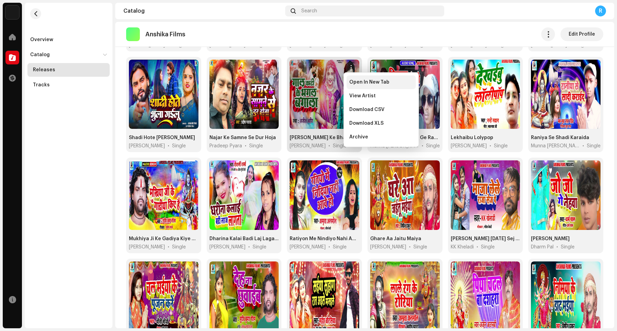 The image size is (617, 331). I want to click on div: Mukhiya Ji Ke Gadiya Kiye Hai, so click(164, 239).